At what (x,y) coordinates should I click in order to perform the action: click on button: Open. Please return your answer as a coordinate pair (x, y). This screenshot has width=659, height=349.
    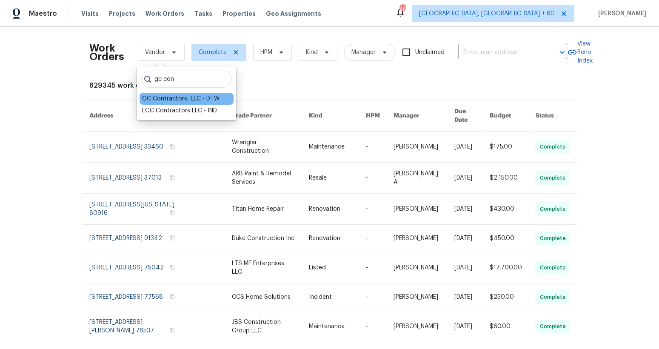
    Looking at the image, I should click on (562, 52).